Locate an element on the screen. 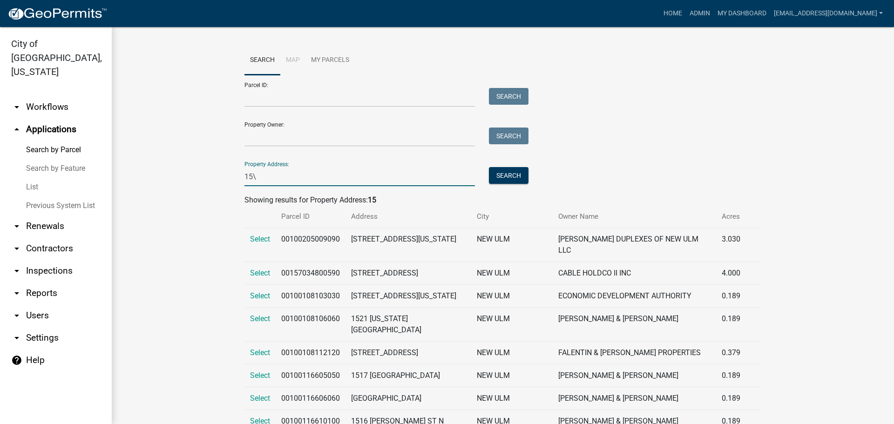 This screenshot has height=424, width=894. td: 3.030 is located at coordinates (733, 245).